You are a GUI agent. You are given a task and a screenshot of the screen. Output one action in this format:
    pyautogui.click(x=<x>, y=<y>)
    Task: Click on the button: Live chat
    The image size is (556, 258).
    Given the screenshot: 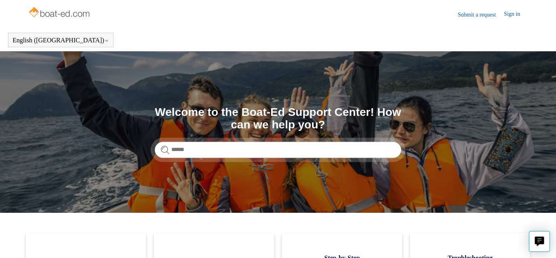 What is the action you would take?
    pyautogui.click(x=540, y=242)
    